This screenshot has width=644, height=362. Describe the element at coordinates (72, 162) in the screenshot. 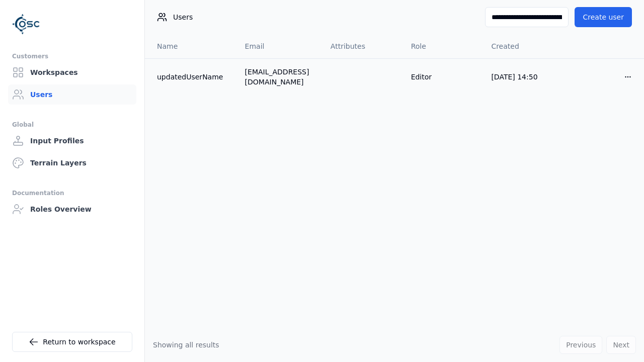

I see `a: Terrain Layers` at that location.